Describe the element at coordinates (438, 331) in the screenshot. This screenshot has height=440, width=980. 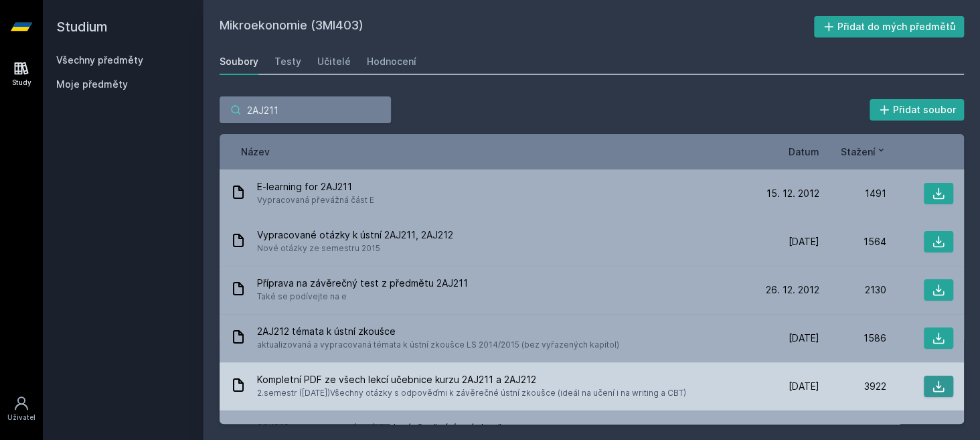
I see `span: 2AJ212 témata k ústní zkoušce` at that location.